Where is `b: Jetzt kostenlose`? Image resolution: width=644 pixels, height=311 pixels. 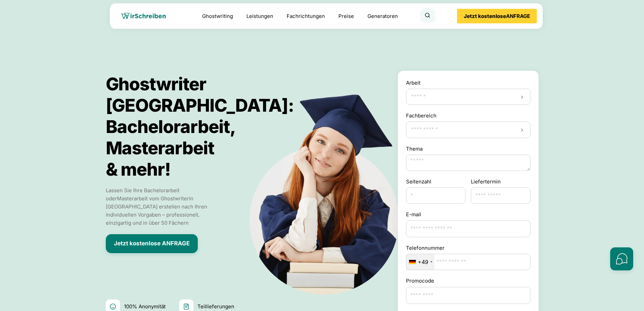
b: Jetzt kostenlose is located at coordinates (485, 16).